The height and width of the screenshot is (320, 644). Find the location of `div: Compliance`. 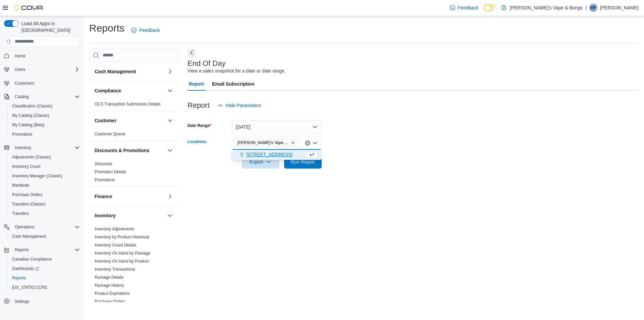

div: Compliance is located at coordinates (134, 106).